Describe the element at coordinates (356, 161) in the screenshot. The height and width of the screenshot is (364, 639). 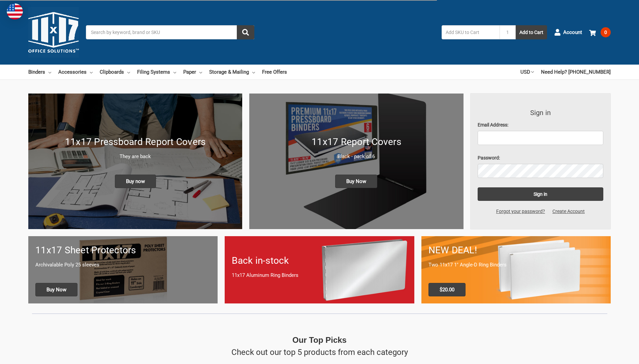
I see `img: 11x17 Report Covers` at that location.